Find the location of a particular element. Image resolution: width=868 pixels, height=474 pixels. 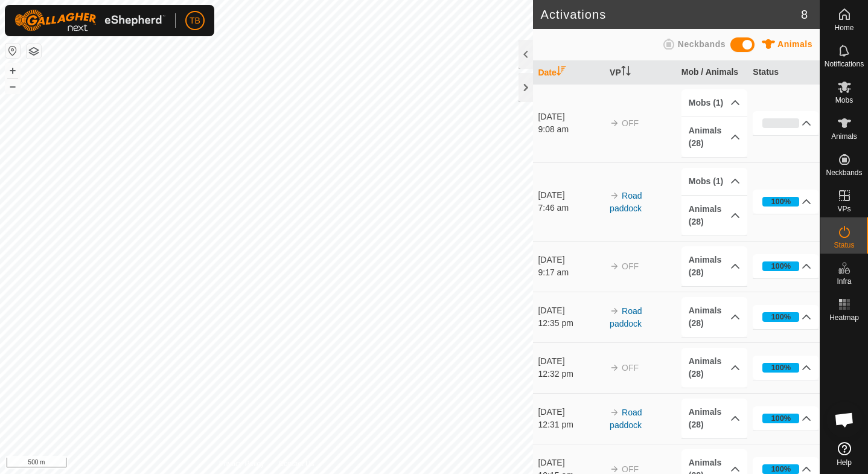

span: TB is located at coordinates (195, 21).